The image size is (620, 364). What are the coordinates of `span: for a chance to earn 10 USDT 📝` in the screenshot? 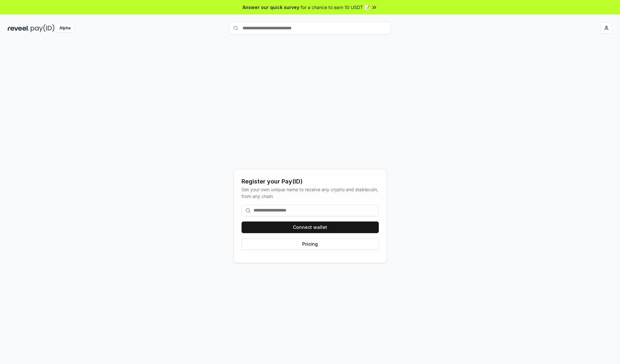 It's located at (335, 7).